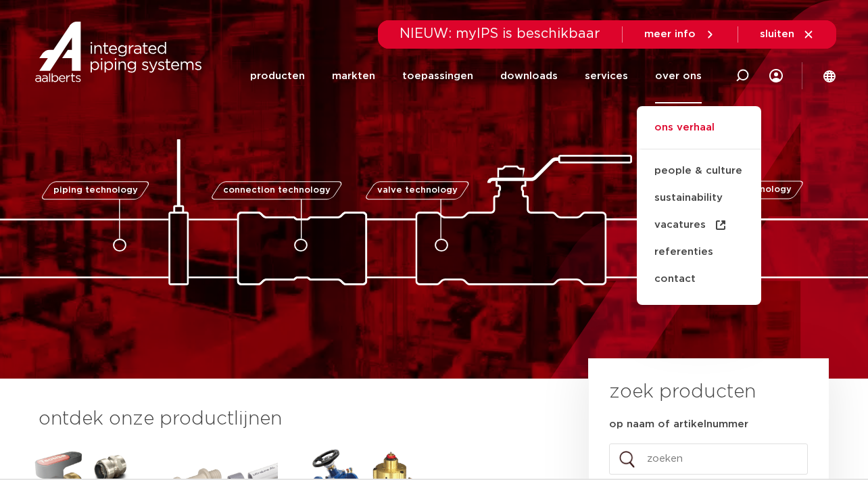 The image size is (868, 480). I want to click on a: meer info, so click(680, 34).